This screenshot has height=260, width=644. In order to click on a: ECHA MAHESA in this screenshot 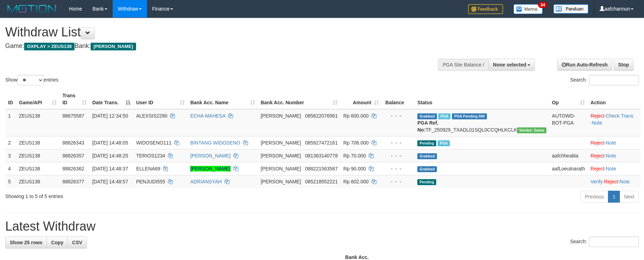, I will do `click(208, 116)`.